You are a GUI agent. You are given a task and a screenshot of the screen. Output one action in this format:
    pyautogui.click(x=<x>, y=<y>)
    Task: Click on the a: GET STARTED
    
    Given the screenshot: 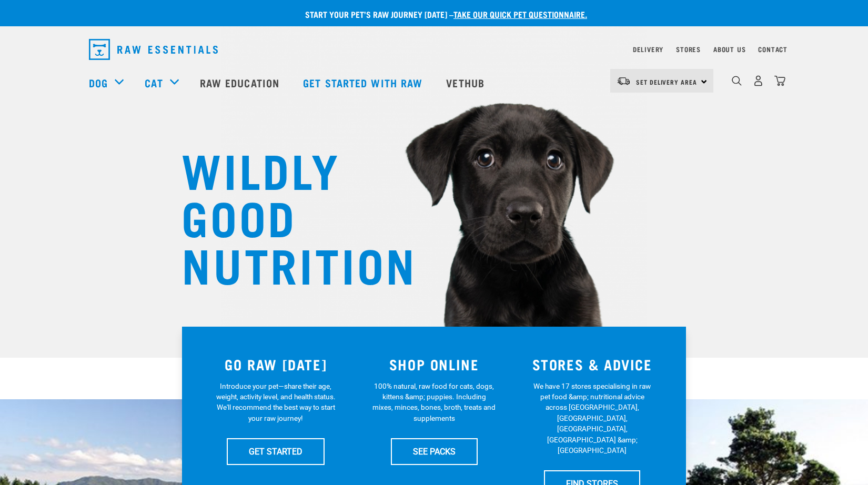 What is the action you would take?
    pyautogui.click(x=275, y=451)
    